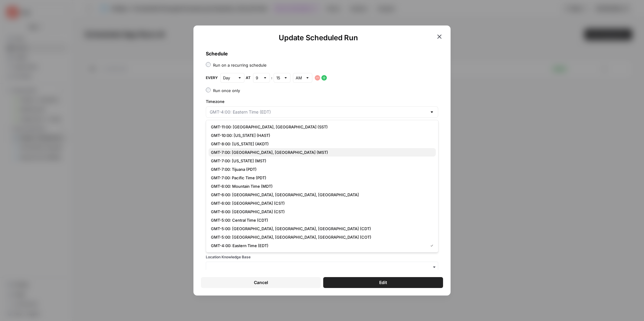 This screenshot has width=644, height=321. Describe the element at coordinates (321, 186) in the screenshot. I see `span: GMT-6:00: Mountain Time (MDT)` at that location.